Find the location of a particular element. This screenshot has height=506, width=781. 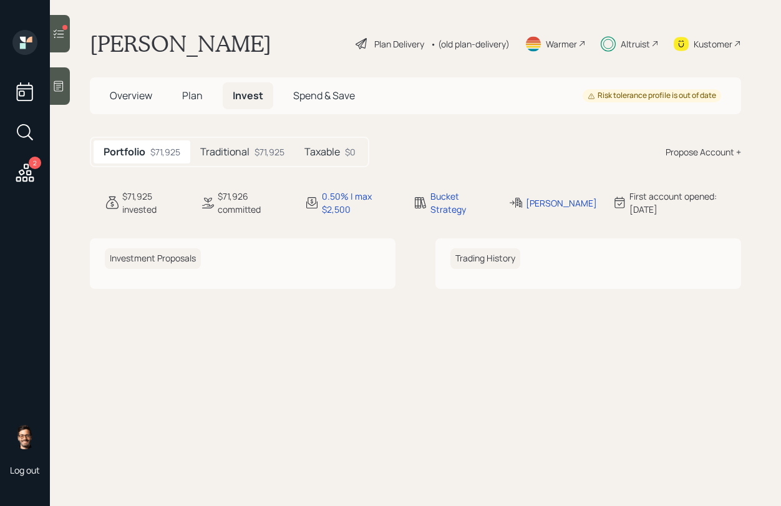

h6: Investment Proposals is located at coordinates (153, 258).